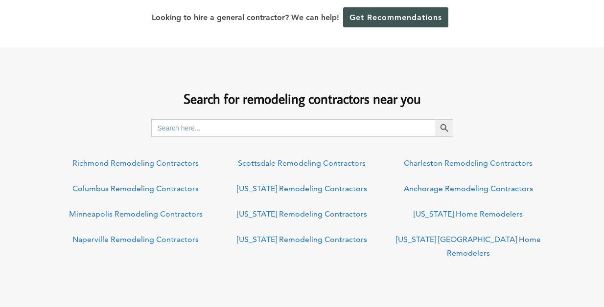 This screenshot has width=604, height=307. What do you see at coordinates (301, 163) in the screenshot?
I see `a: Scottsdale Remodeling Contractors` at bounding box center [301, 163].